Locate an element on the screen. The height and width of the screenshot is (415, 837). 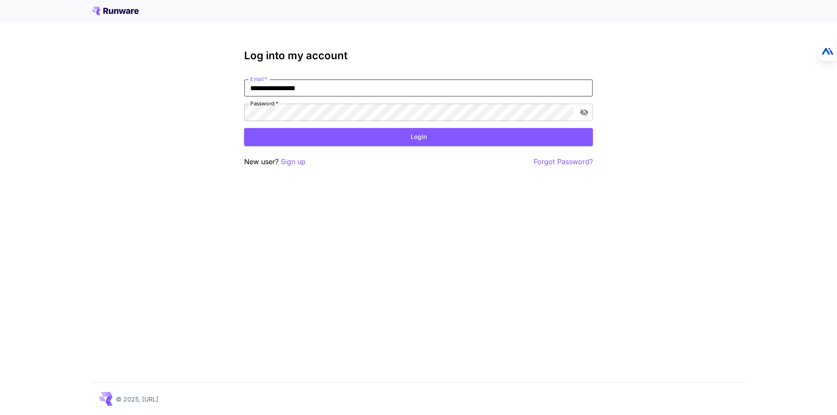
button: Sign up is located at coordinates (293, 162).